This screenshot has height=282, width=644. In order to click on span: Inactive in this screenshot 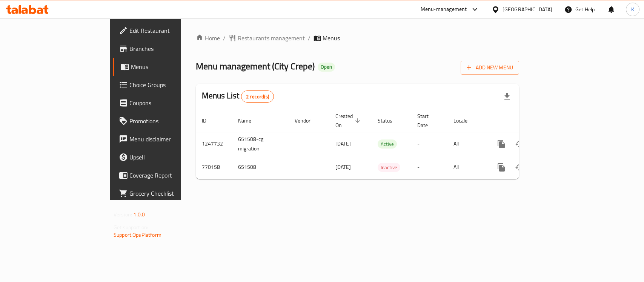, I will do `click(389, 167)`.